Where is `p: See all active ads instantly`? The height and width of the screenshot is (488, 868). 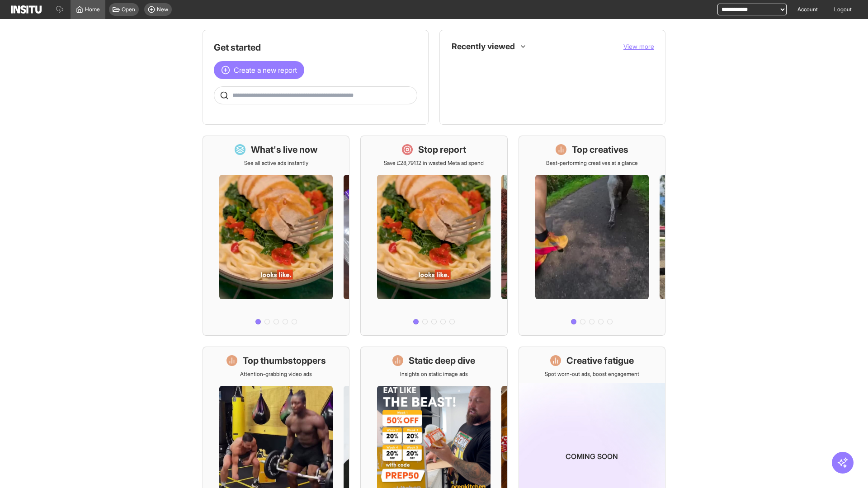 p: See all active ads instantly is located at coordinates (276, 163).